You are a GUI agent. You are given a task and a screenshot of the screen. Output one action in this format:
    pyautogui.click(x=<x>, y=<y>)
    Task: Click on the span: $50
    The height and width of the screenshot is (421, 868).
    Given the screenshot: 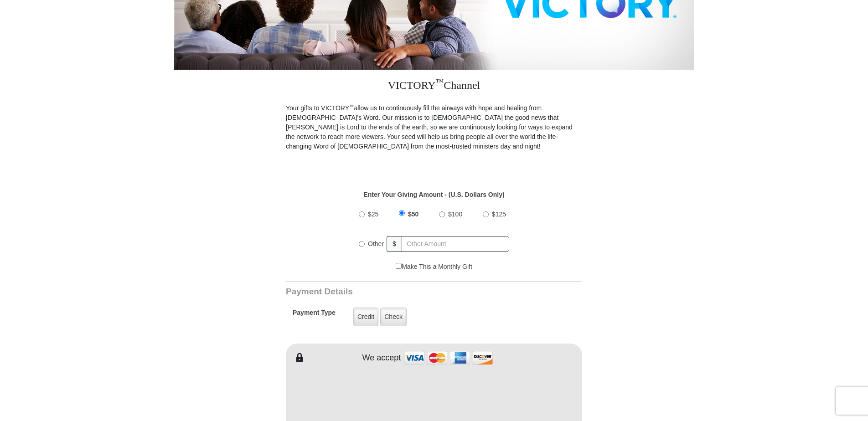 What is the action you would take?
    pyautogui.click(x=413, y=214)
    